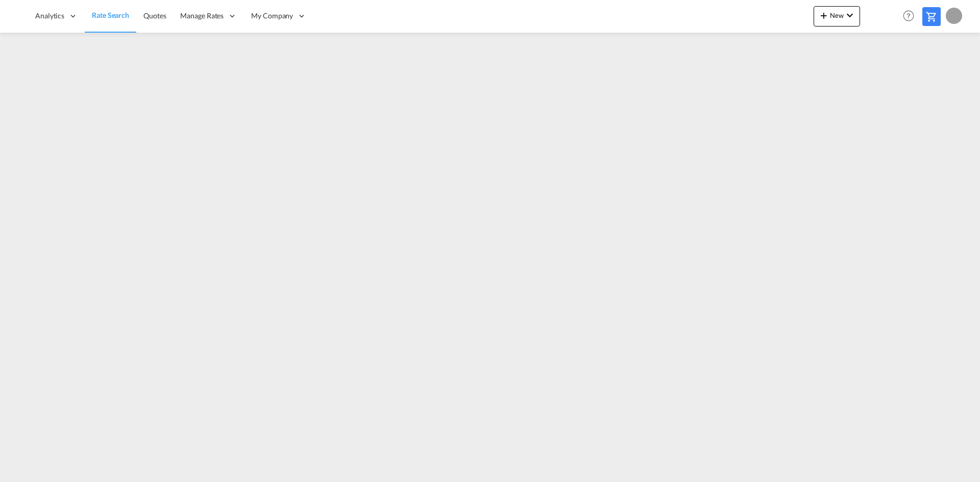 This screenshot has width=980, height=482. Describe the element at coordinates (836, 15) in the screenshot. I see `span: New` at that location.